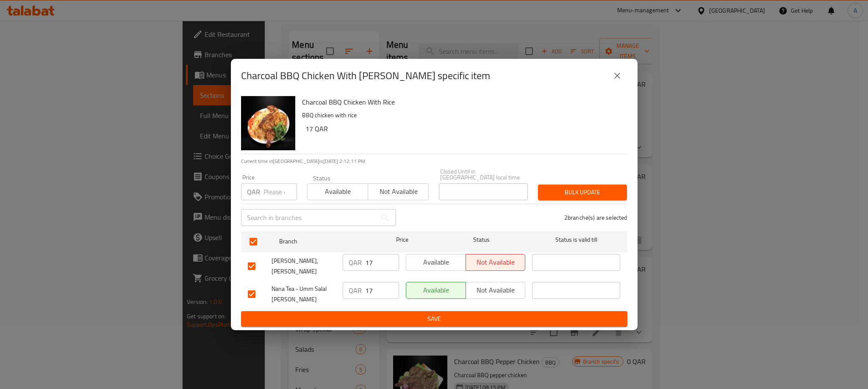 Image resolution: width=868 pixels, height=389 pixels. I want to click on p: BBQ chicken with rice, so click(461, 115).